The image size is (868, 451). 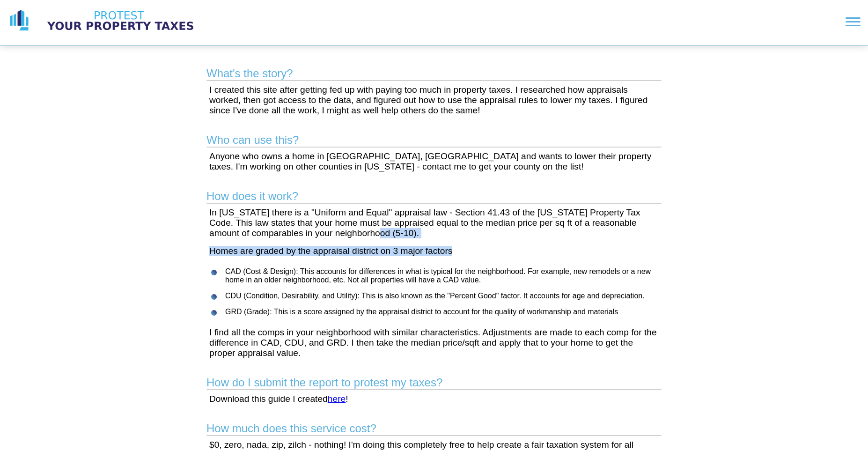 I want to click on img: logo text, so click(x=121, y=20).